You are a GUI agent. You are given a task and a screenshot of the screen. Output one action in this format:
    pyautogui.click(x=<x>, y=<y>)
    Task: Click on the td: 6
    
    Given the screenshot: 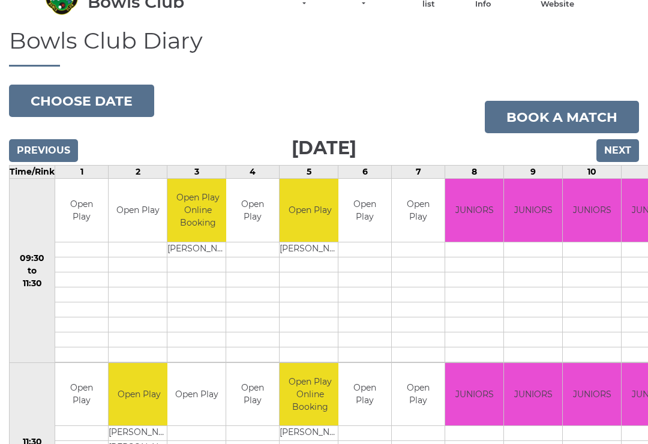 What is the action you would take?
    pyautogui.click(x=365, y=172)
    